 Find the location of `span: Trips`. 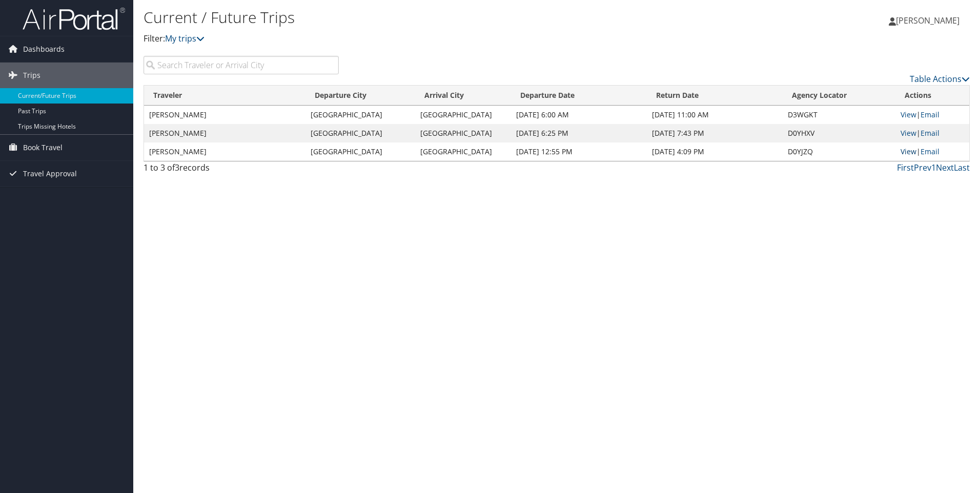

span: Trips is located at coordinates (32, 75).